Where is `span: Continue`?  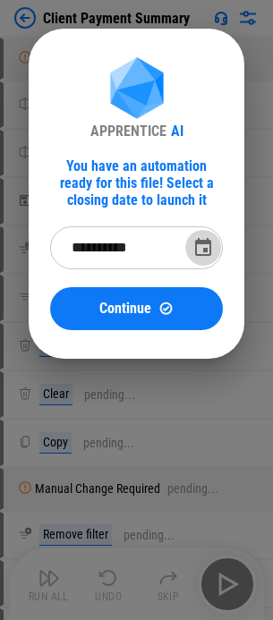 span: Continue is located at coordinates (125, 309).